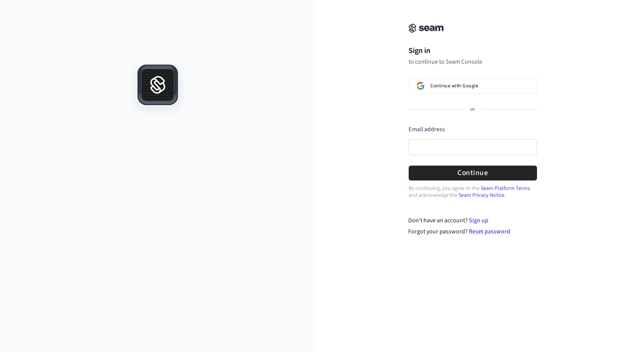 The width and height of the screenshot is (630, 352). What do you see at coordinates (489, 232) in the screenshot?
I see `a: Reset password` at bounding box center [489, 232].